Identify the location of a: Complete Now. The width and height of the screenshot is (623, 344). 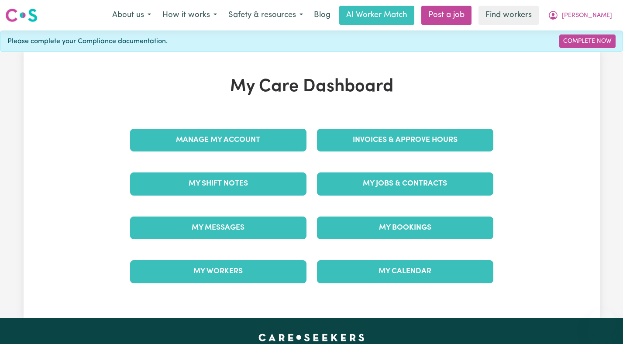
(587, 41).